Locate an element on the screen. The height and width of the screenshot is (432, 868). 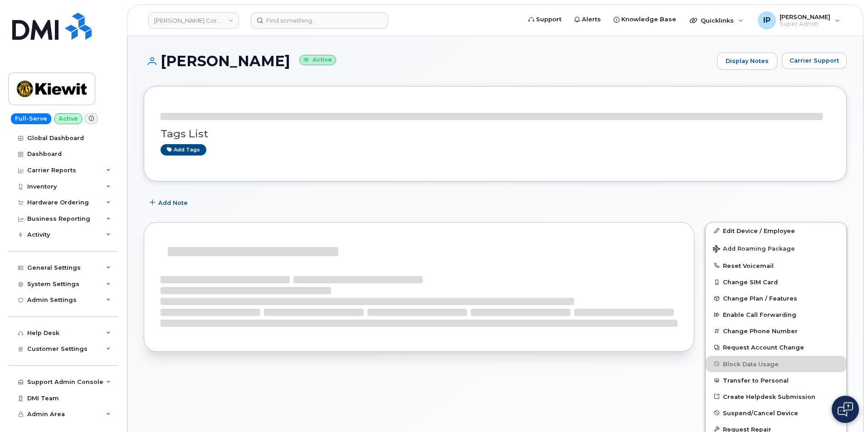
h3: Tags List is located at coordinates (495, 134).